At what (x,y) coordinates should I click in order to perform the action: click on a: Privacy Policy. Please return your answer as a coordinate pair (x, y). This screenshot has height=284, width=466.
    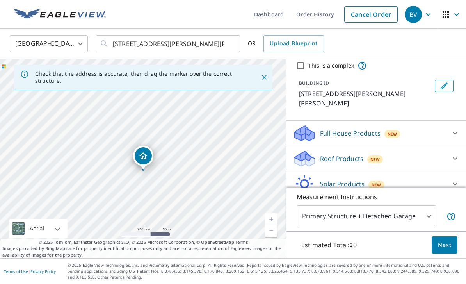
    Looking at the image, I should click on (43, 271).